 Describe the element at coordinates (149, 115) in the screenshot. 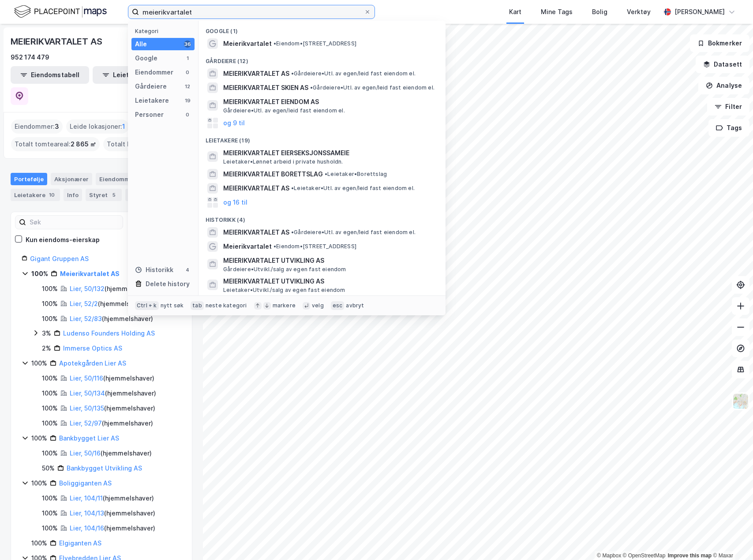

I see `div: Personer` at that location.